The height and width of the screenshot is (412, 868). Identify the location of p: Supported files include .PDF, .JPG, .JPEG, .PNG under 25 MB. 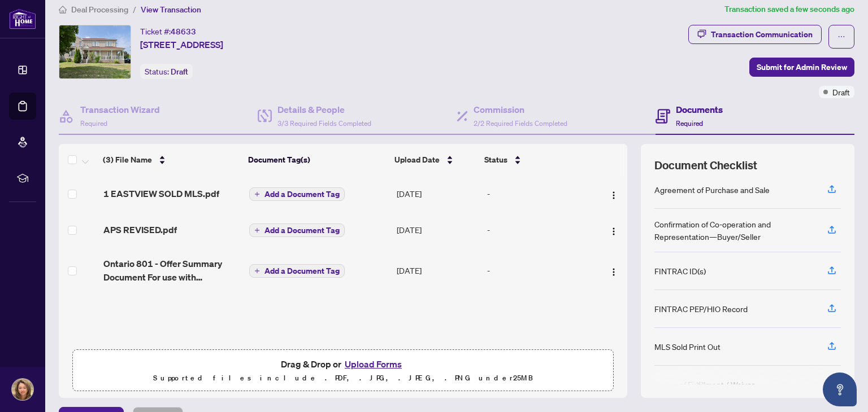
(343, 379).